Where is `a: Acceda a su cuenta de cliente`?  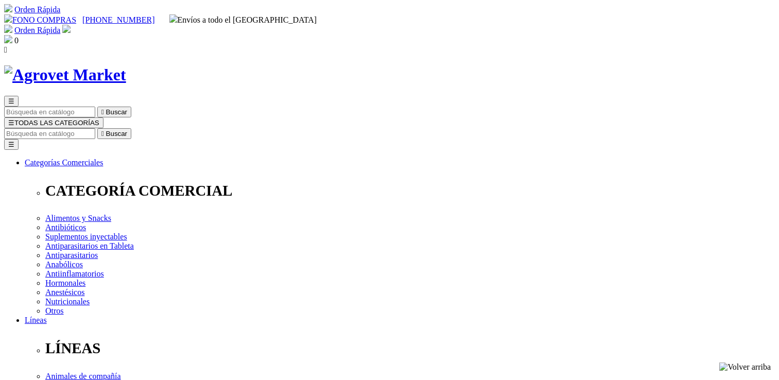 a: Acceda a su cuenta de cliente is located at coordinates (66, 30).